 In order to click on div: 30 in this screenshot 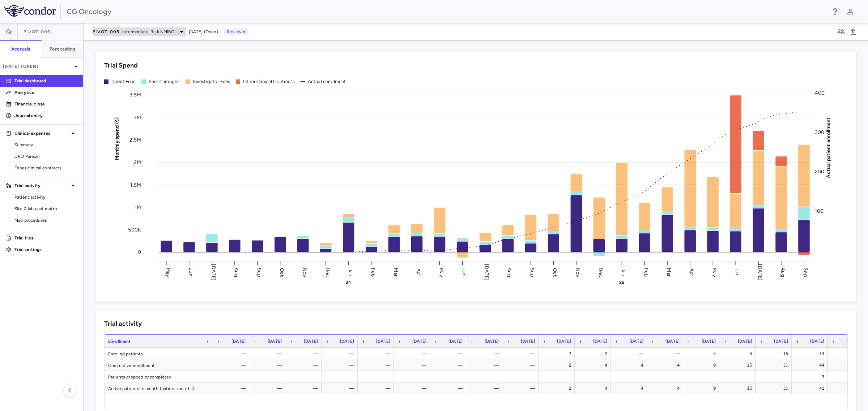, I will do `click(775, 365)`.